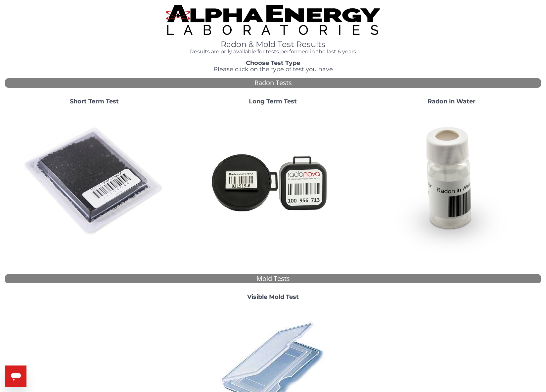 The width and height of the screenshot is (546, 392). I want to click on img: ShortTerm.jpg, so click(94, 181).